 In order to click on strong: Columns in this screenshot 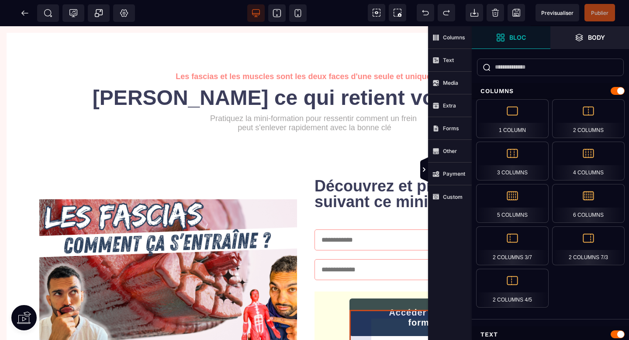, I will do `click(454, 37)`.